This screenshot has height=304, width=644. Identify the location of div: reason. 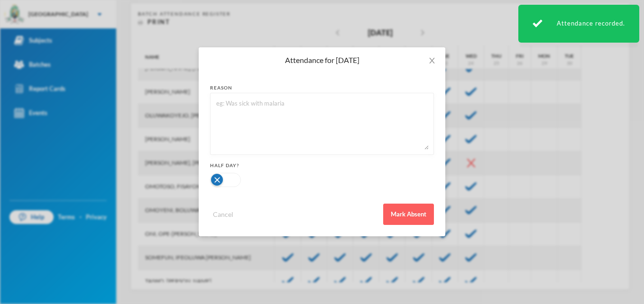
(322, 88).